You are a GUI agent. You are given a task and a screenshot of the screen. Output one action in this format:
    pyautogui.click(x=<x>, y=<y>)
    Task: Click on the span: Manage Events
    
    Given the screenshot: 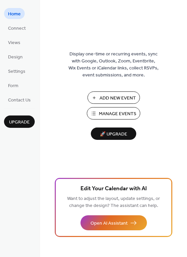 What is the action you would take?
    pyautogui.click(x=118, y=114)
    